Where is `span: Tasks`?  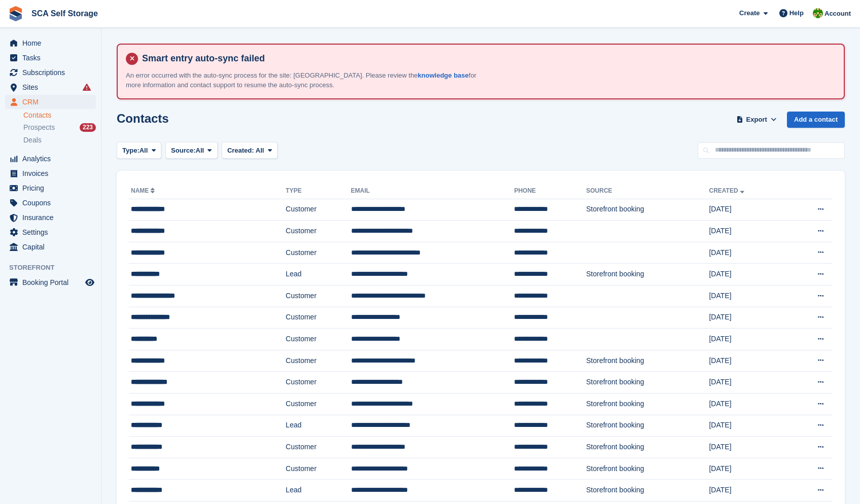
span: Tasks is located at coordinates (53, 57).